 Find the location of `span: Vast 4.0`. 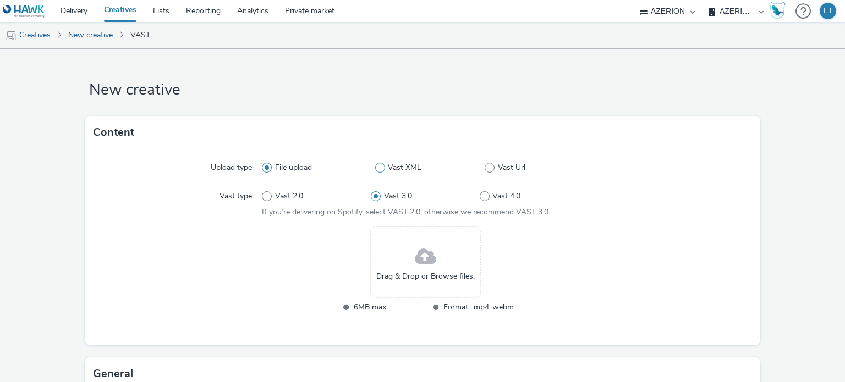

span: Vast 4.0 is located at coordinates (506, 196).